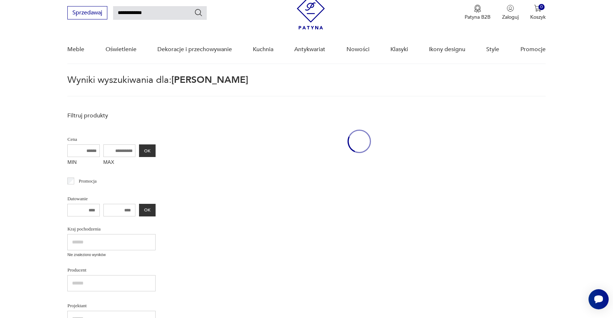 The height and width of the screenshot is (318, 613). I want to click on div: 0, so click(542, 7).